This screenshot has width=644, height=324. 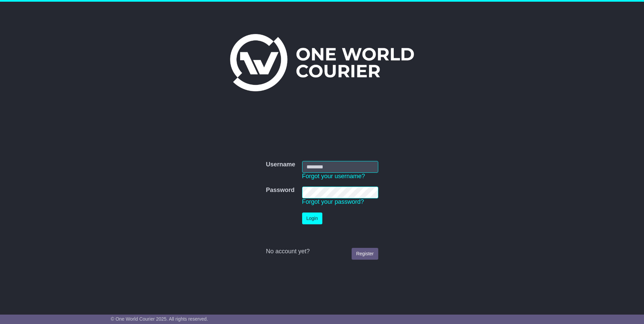 I want to click on span: © One World Courier 2025. All rights reserved., so click(x=160, y=318).